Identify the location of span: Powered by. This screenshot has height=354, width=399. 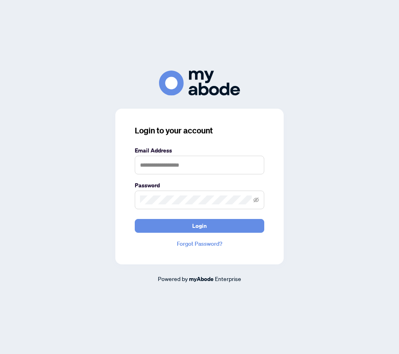
(173, 278).